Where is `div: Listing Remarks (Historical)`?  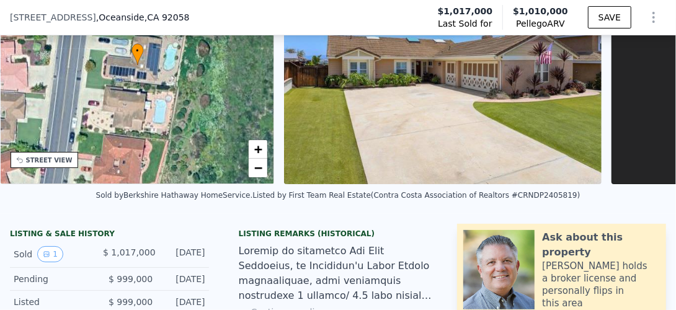 div: Listing Remarks (Historical) is located at coordinates (338, 234).